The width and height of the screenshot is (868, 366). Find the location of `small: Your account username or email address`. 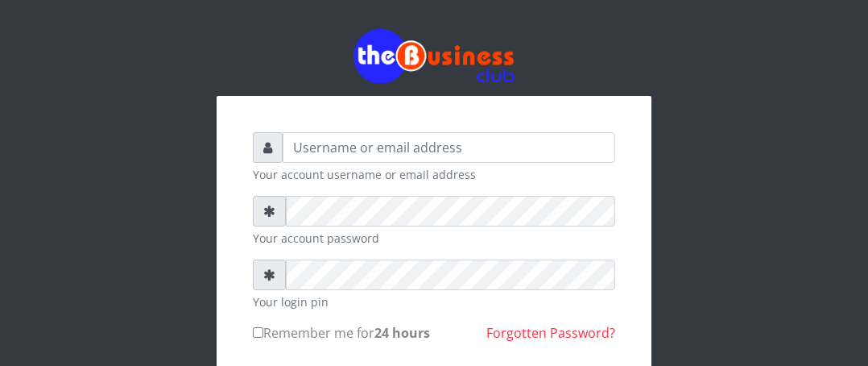

small: Your account username or email address is located at coordinates (434, 174).